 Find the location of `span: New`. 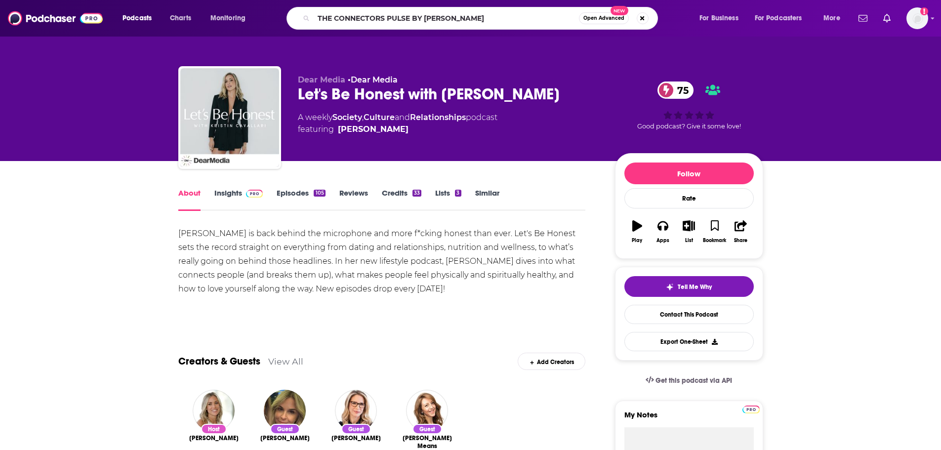

span: New is located at coordinates (620, 10).